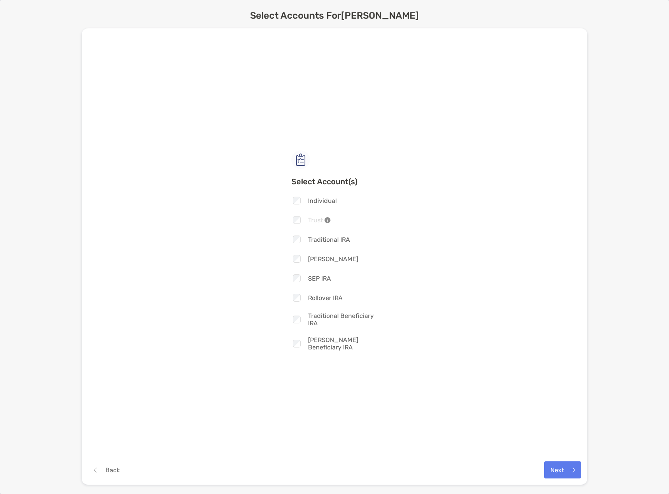 Image resolution: width=669 pixels, height=494 pixels. Describe the element at coordinates (327, 220) in the screenshot. I see `img: info-icon` at that location.